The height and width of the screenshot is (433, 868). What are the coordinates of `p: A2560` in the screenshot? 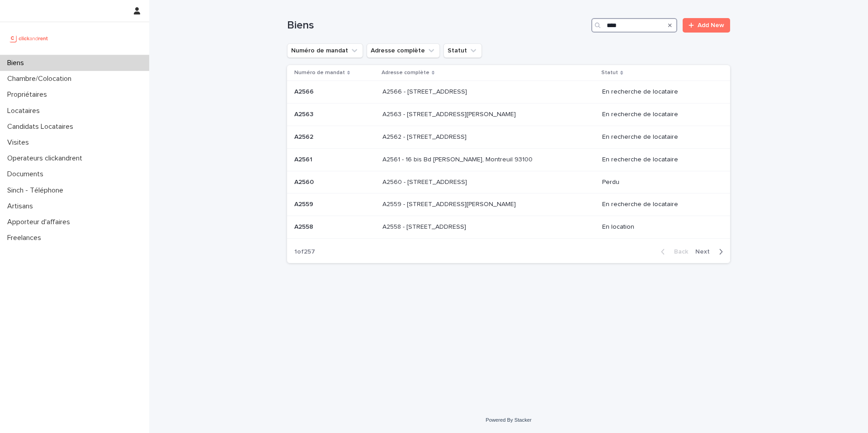 It's located at (305, 181).